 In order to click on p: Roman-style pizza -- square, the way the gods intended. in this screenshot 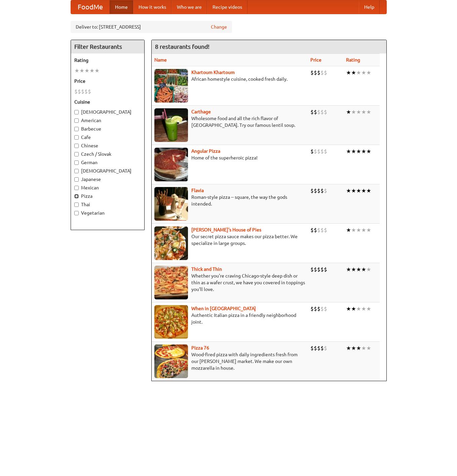, I will do `click(230, 200)`.